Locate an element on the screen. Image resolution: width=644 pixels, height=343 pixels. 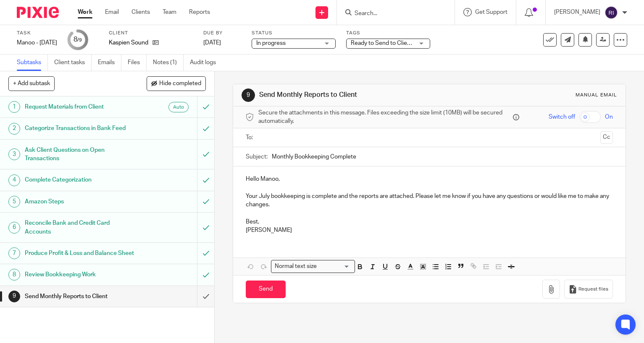
label: Client is located at coordinates (151, 33).